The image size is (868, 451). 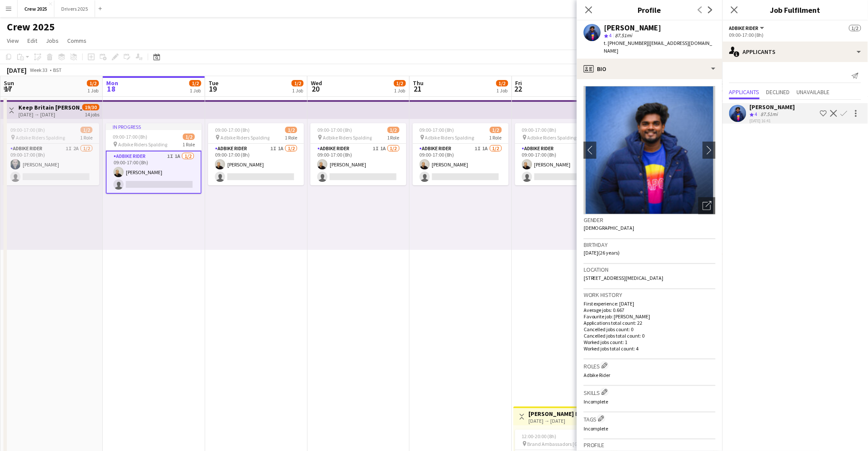 What do you see at coordinates (650, 366) in the screenshot?
I see `h3: Roles` at bounding box center [650, 366].